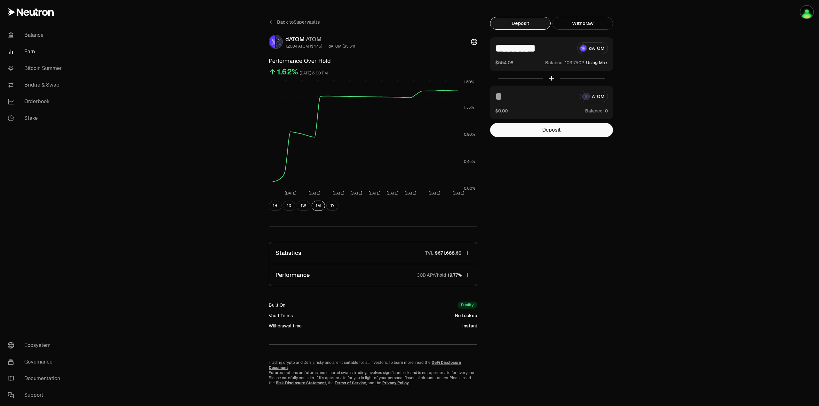 This screenshot has height=406, width=819. Describe the element at coordinates (469, 107) in the screenshot. I see `tspan: 1.35%` at that location.